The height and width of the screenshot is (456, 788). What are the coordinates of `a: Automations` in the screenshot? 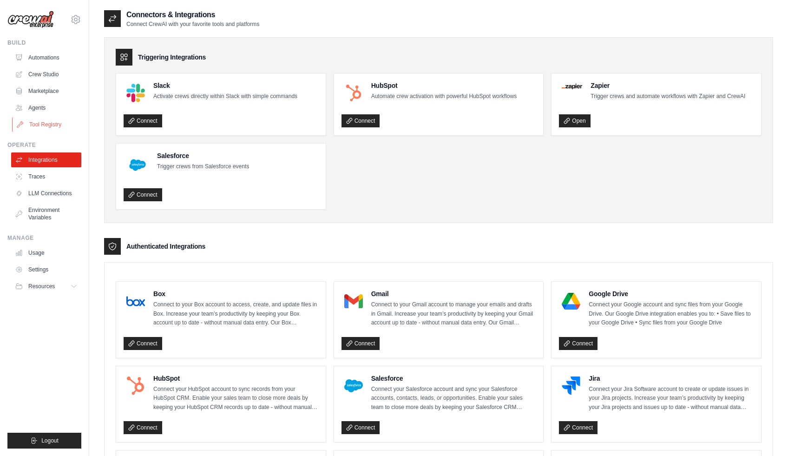 It's located at (46, 58).